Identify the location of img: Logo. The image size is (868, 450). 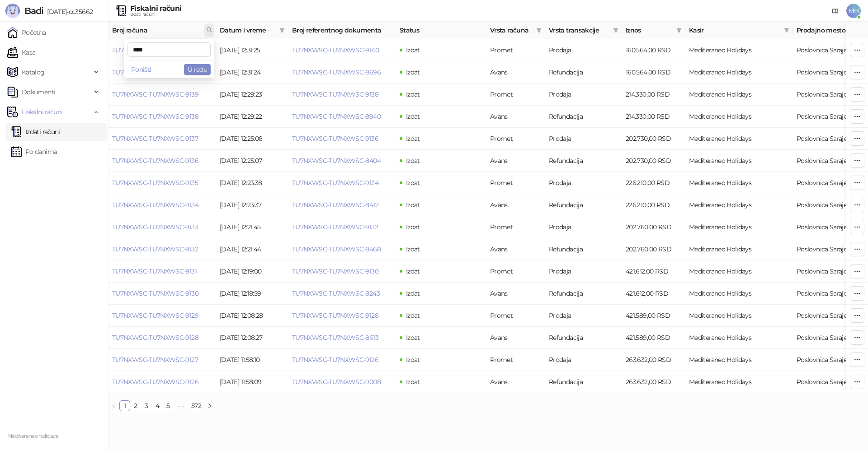
(13, 11).